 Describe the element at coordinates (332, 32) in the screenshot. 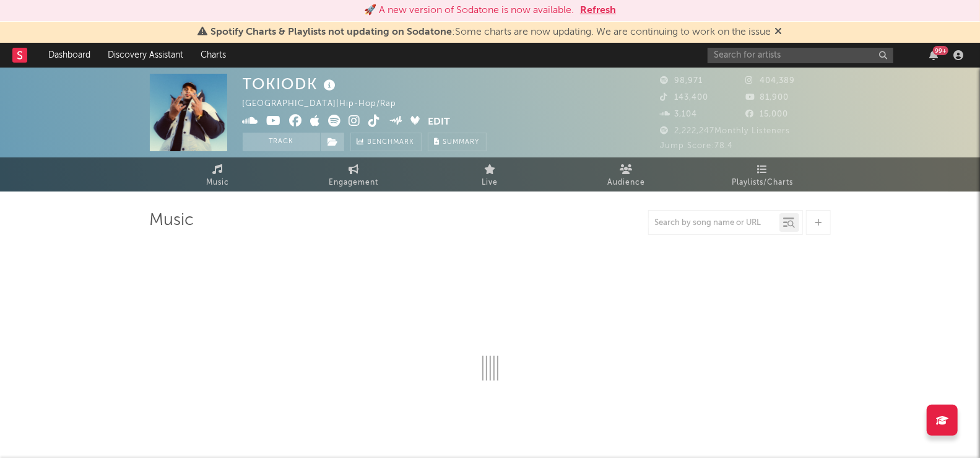

I see `span: Spotify Charts & Playlists not updating on Sodatone` at that location.